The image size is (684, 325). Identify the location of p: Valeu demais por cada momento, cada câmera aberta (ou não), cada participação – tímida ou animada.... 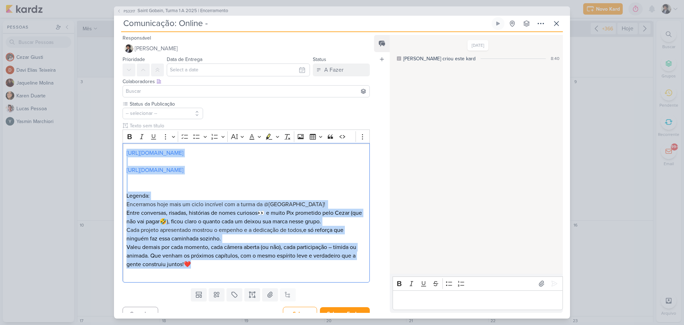
(246, 256).